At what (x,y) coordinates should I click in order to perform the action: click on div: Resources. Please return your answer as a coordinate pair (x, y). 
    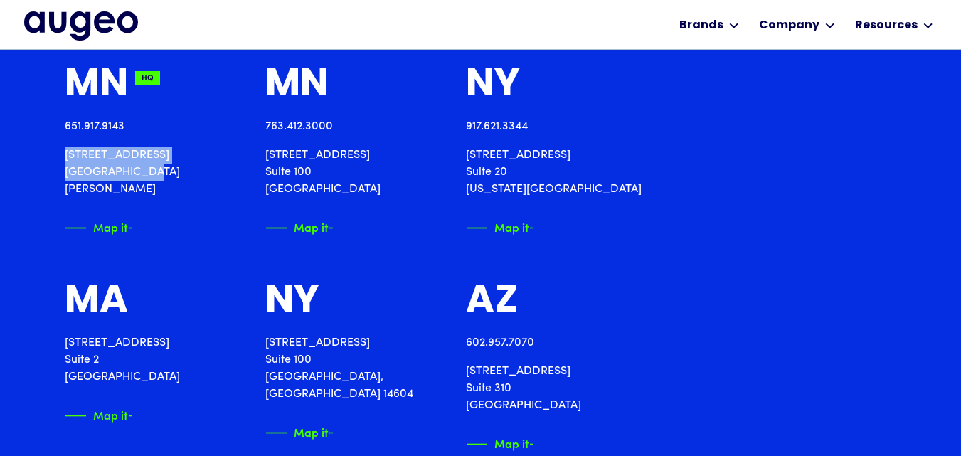
    Looking at the image, I should click on (886, 26).